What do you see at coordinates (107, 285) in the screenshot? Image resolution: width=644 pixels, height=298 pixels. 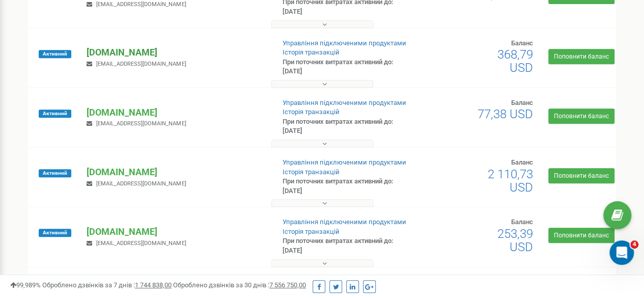 I see `span: Оброблено дзвінків за 7 днів :` at bounding box center [107, 285].